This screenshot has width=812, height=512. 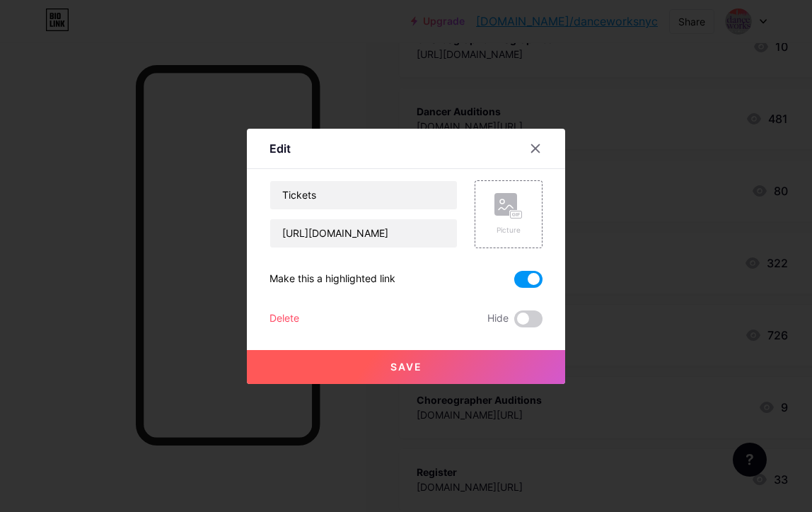 I want to click on button: Save, so click(x=406, y=367).